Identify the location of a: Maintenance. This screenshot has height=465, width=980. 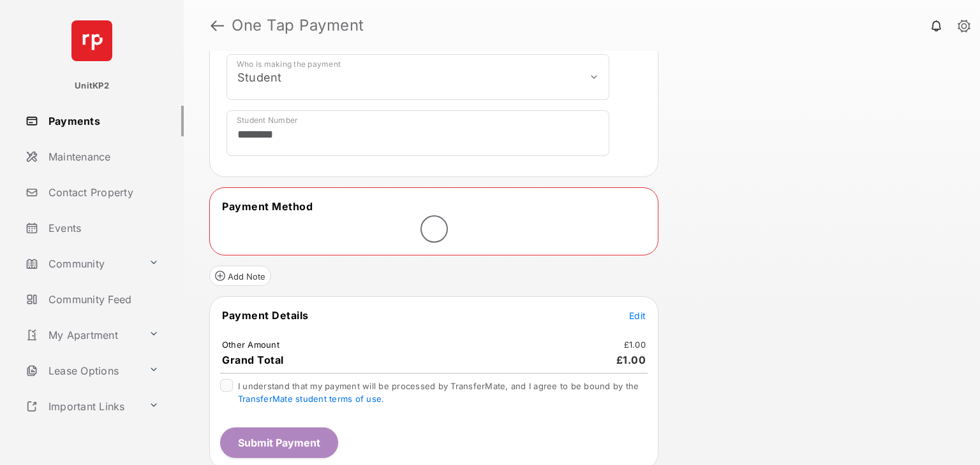
(102, 157).